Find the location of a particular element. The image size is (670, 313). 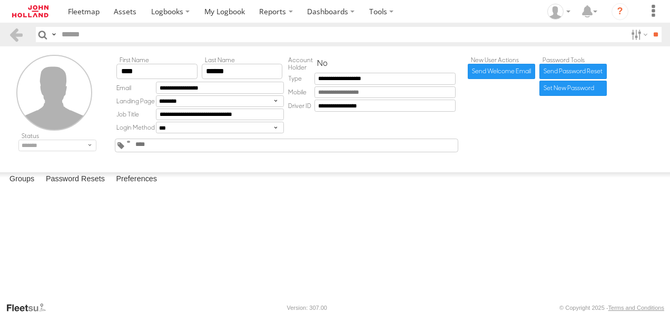

span: No is located at coordinates (323, 64).